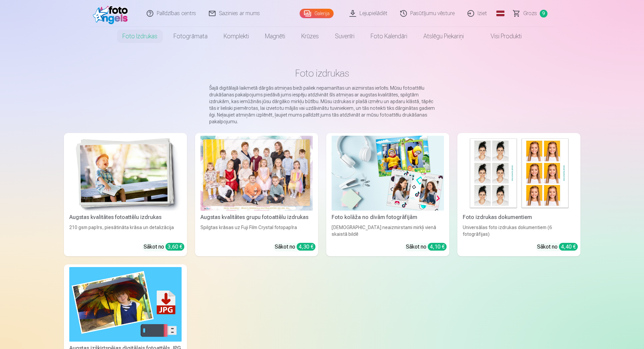  What do you see at coordinates (322, 105) in the screenshot?
I see `p: Šajā digitālajā laikmetā dārgās atmiņas bieži paliek nepamanītas un aizmirstas ierīcēs. Mūsu foto...` at bounding box center [322, 105].